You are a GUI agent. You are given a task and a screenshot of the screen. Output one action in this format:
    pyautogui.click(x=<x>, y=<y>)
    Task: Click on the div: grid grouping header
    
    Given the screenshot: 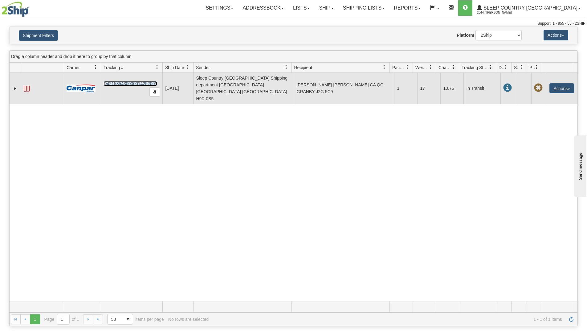 What is the action you would take?
    pyautogui.click(x=294, y=56)
    